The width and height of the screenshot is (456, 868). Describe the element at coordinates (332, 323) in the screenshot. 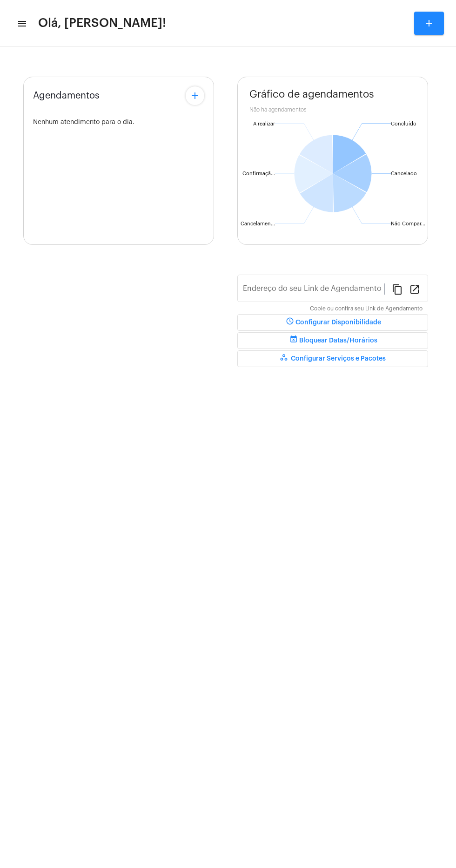

I see `button: Configurar Disponibilidade` at that location.